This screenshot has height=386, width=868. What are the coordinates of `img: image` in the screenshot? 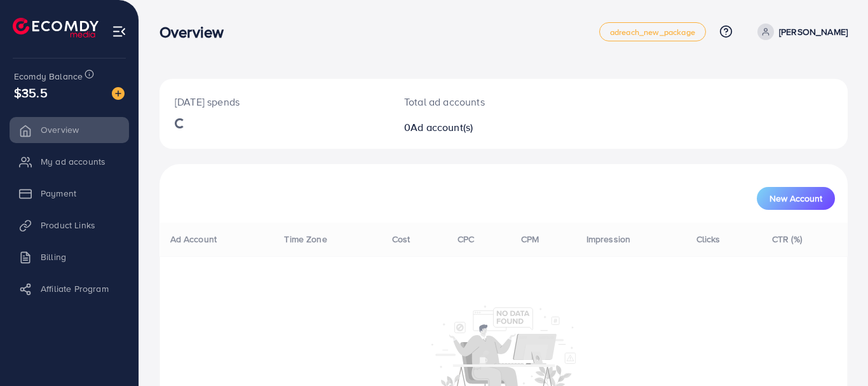 It's located at (118, 94).